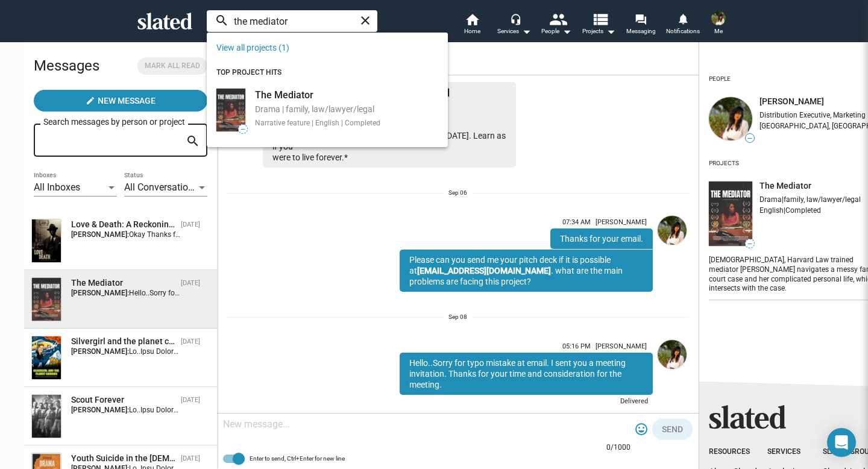 This screenshot has height=469, width=868. Describe the element at coordinates (770, 199) in the screenshot. I see `span: Drama` at that location.